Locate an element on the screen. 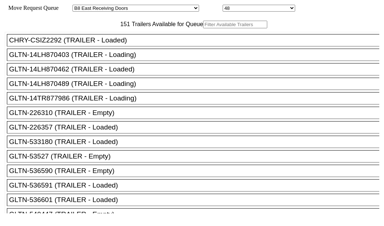 This screenshot has height=226, width=384. div: GLTN-540447 (TRAILER - Empty) is located at coordinates (196, 215).